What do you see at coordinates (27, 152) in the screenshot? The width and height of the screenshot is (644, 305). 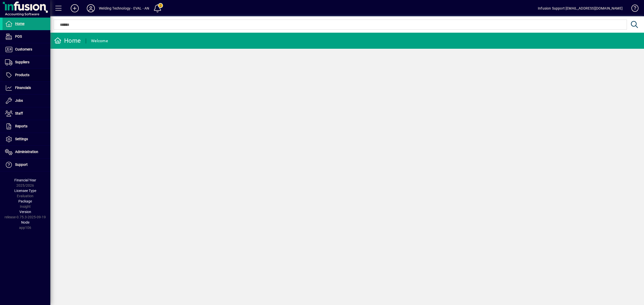 I see `span: Administration` at bounding box center [27, 152].